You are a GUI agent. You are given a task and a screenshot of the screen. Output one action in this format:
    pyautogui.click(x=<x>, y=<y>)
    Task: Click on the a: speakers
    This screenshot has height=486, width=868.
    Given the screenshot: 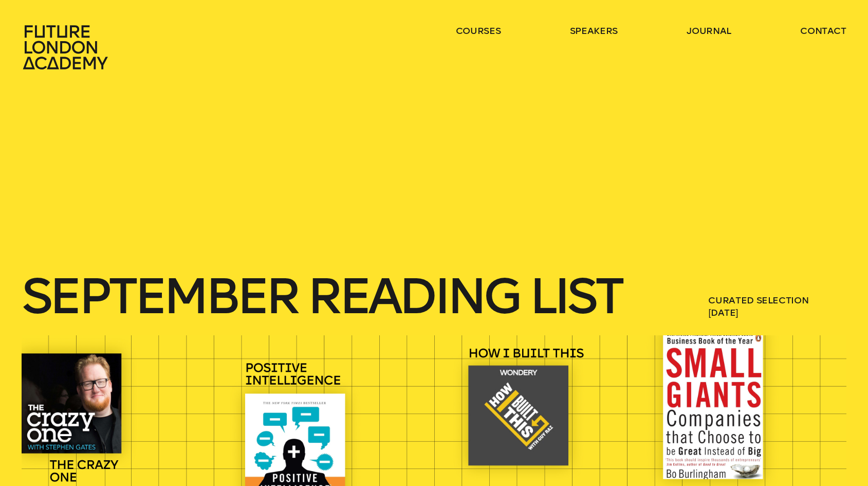 What is the action you would take?
    pyautogui.click(x=594, y=31)
    